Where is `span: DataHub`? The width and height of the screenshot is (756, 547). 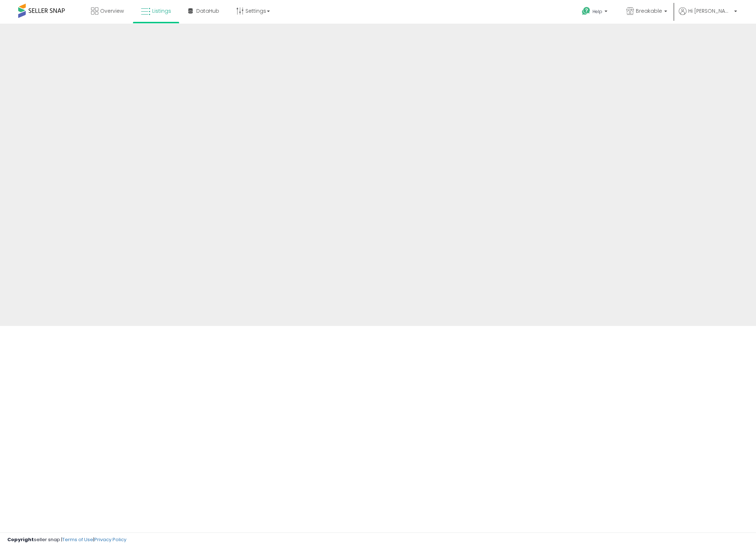
span: DataHub is located at coordinates (208, 11).